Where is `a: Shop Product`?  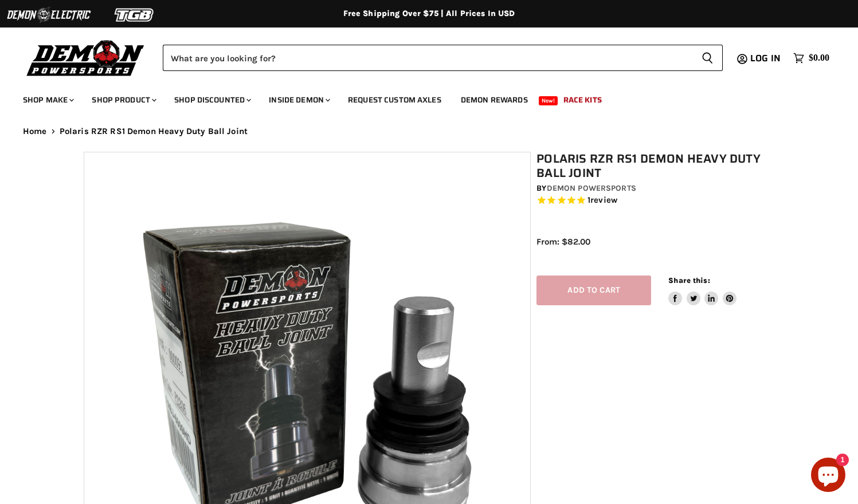
a: Shop Product is located at coordinates (123, 100).